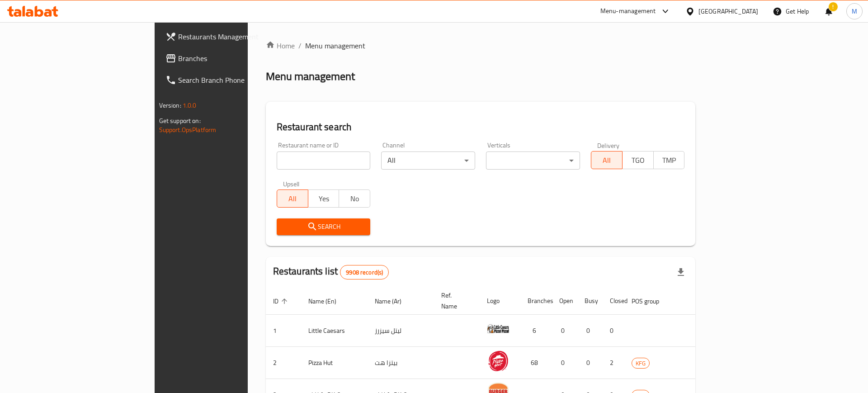  What do you see at coordinates (334, 330) in the screenshot?
I see `td: Little Caesars` at bounding box center [334, 330].